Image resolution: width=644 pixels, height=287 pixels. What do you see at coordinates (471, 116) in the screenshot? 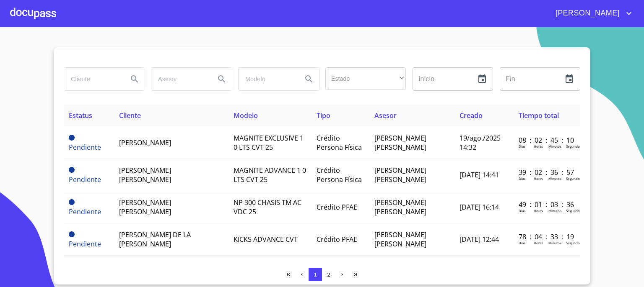
I see `span: Creado` at bounding box center [471, 116].